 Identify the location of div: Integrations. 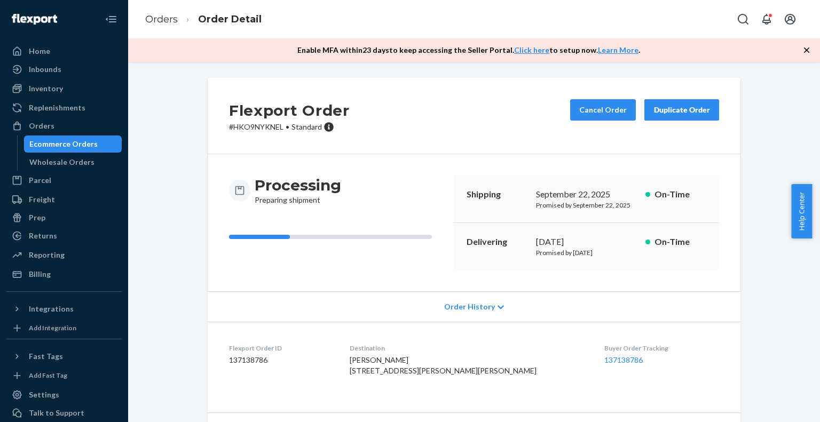
(51, 309).